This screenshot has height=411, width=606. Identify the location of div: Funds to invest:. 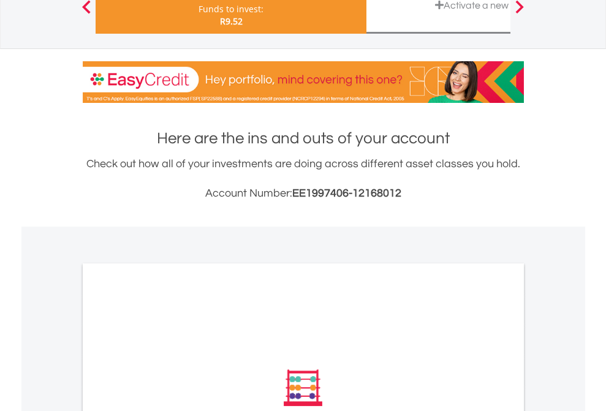
(231, 9).